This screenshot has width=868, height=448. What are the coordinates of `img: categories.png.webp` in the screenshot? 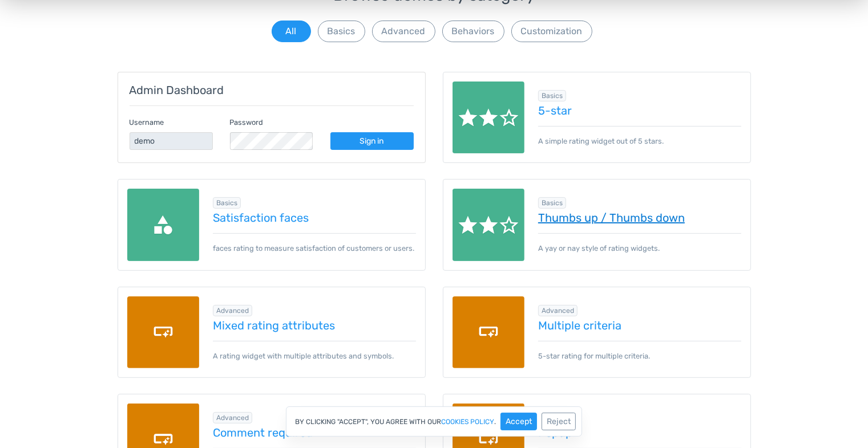 It's located at (163, 225).